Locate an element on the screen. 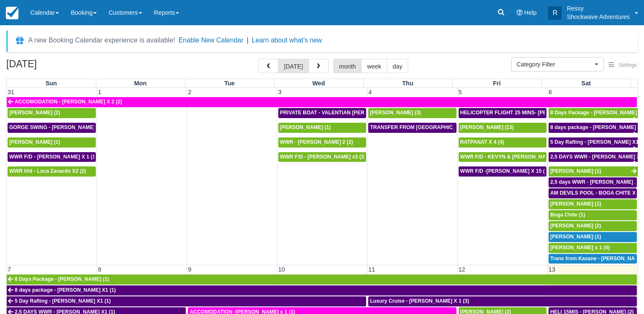 The height and width of the screenshot is (314, 644). button: day is located at coordinates (398, 66).